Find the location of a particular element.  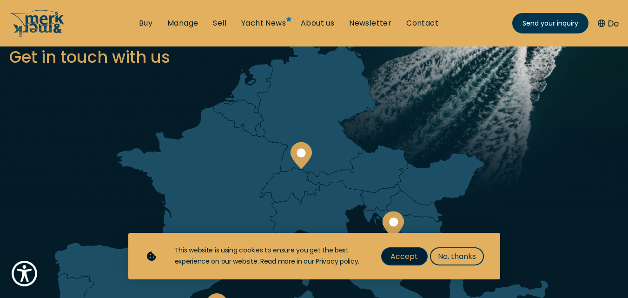

a: Buy is located at coordinates (145, 23).